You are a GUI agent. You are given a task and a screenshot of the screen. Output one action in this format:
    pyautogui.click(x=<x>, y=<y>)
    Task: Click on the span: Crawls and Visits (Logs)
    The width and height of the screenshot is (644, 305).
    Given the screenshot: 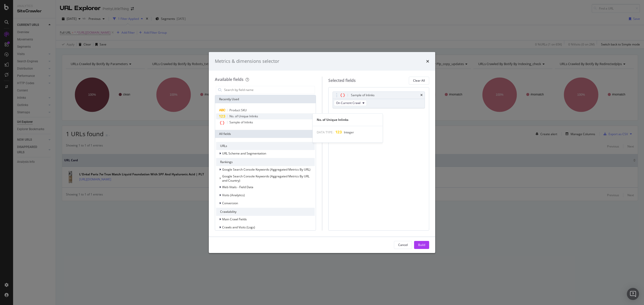 What is the action you would take?
    pyautogui.click(x=239, y=227)
    